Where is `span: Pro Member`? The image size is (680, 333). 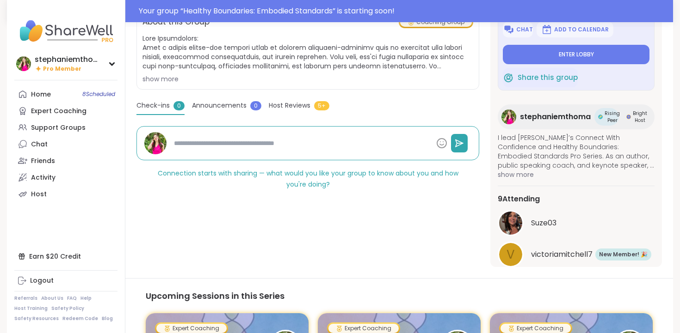 span: Pro Member is located at coordinates (62, 69).